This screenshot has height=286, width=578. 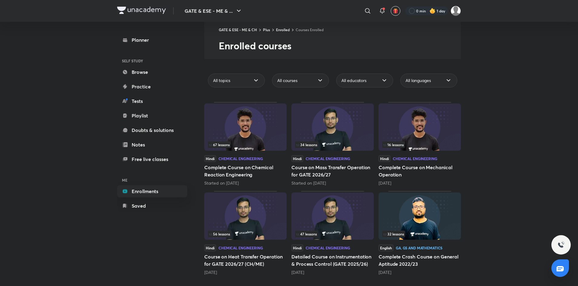 I want to click on div: Started on Aug 29, so click(x=245, y=183).